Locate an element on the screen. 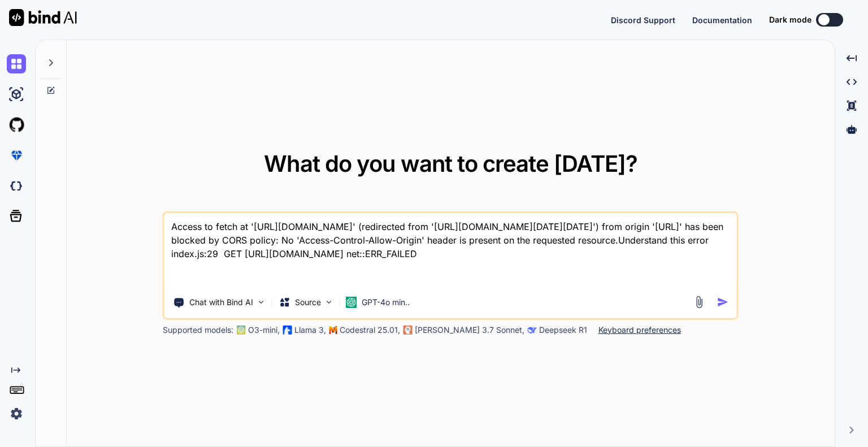 Image resolution: width=868 pixels, height=447 pixels. img: ai-studio is located at coordinates (16, 94).